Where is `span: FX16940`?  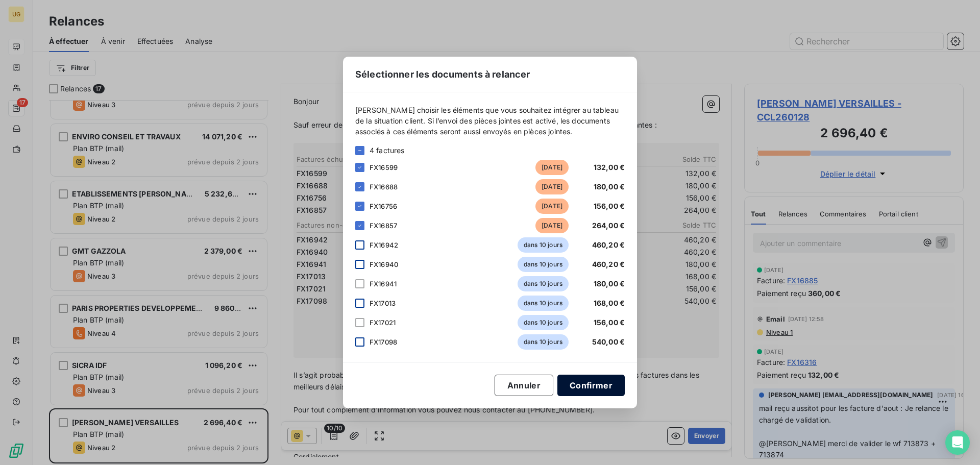
span: FX16940 is located at coordinates (384, 265).